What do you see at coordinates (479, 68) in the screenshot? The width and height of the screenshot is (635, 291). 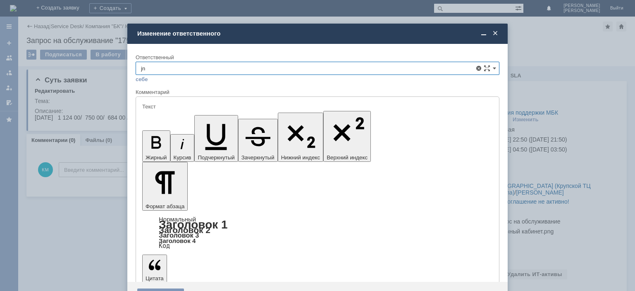 I see `span: Удалить` at bounding box center [479, 68].